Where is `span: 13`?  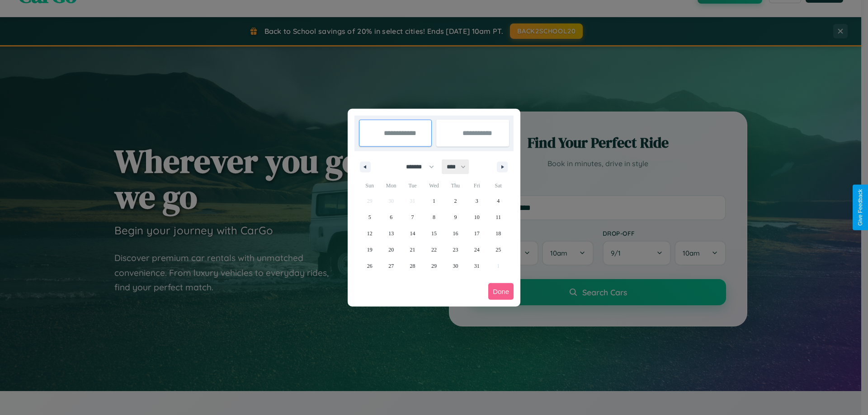
span: 13 is located at coordinates (391, 234).